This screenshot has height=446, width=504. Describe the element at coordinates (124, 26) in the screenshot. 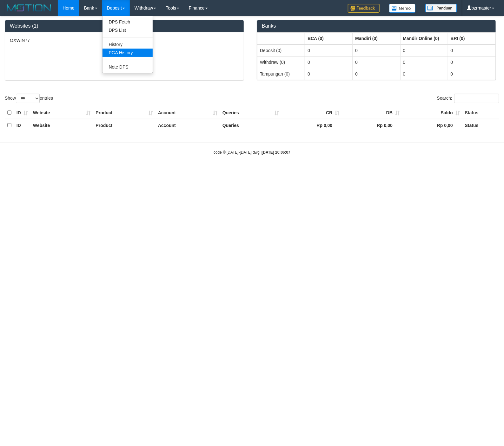

I see `h3: Websites (1)` at that location.